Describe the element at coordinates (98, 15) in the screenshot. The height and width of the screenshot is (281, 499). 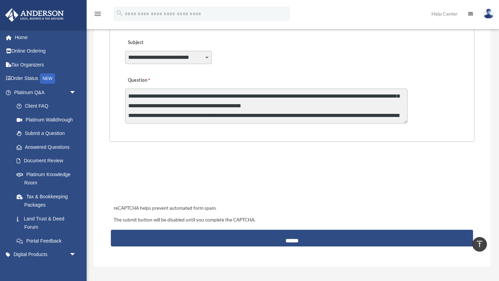
I see `a: menu` at that location.